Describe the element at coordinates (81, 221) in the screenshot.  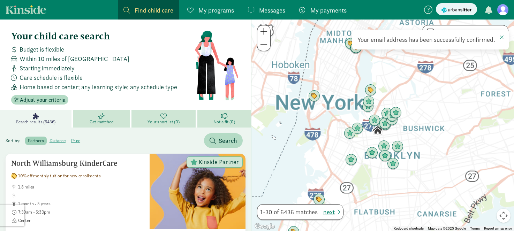
I see `span: Center` at that location.